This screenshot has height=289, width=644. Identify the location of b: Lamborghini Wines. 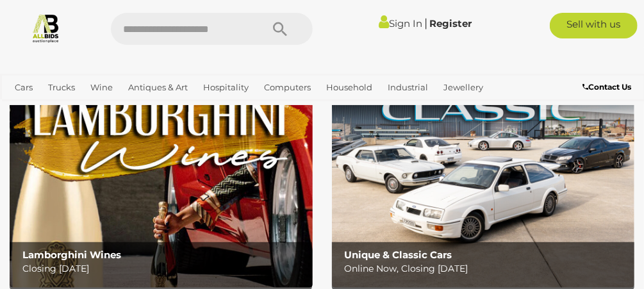
(72, 254).